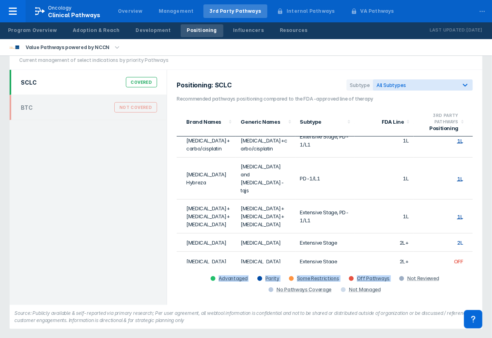 The width and height of the screenshot is (492, 338). What do you see at coordinates (141, 82) in the screenshot?
I see `div: Covered` at bounding box center [141, 82].